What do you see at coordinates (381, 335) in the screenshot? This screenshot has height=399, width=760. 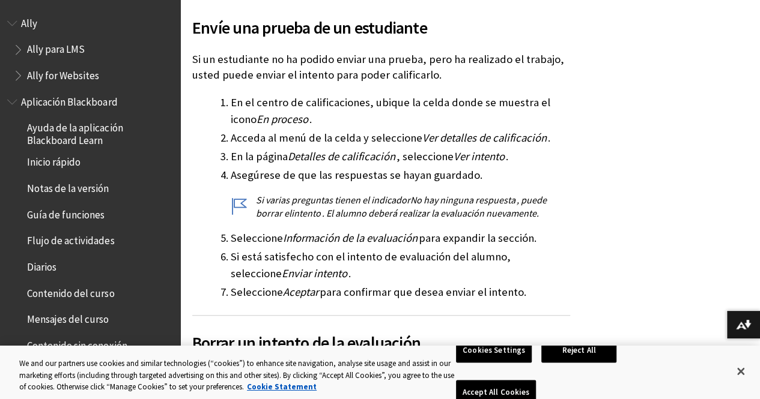 I see `h2: Borrar un intento de la evaluación` at bounding box center [381, 335].